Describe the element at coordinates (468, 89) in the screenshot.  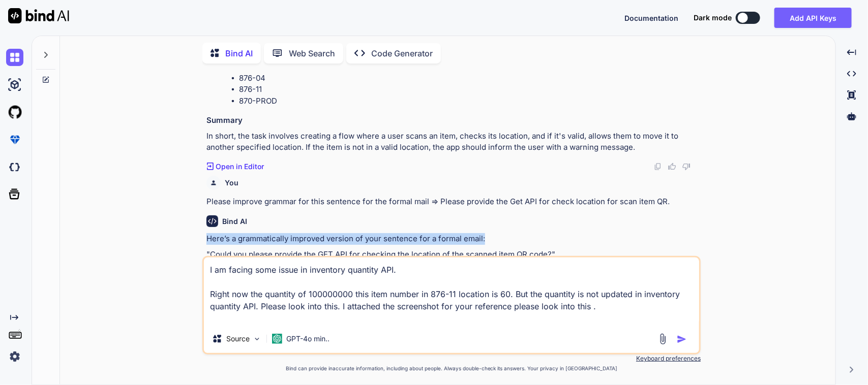
I see `li: 876-11` at that location.